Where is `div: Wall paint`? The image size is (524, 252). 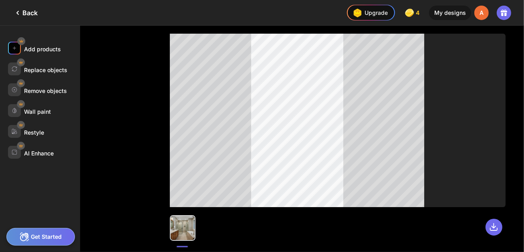
div: Wall paint is located at coordinates (37, 111).